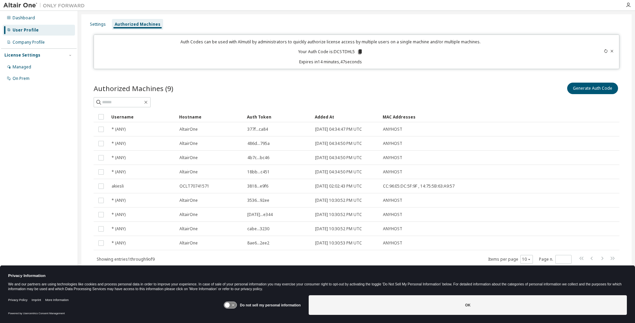 This screenshot has height=323, width=635. Describe the element at coordinates (331, 42) in the screenshot. I see `p: Auth Codes can be used with Almutil by administrators to quickly authorize license access by mult...` at that location.